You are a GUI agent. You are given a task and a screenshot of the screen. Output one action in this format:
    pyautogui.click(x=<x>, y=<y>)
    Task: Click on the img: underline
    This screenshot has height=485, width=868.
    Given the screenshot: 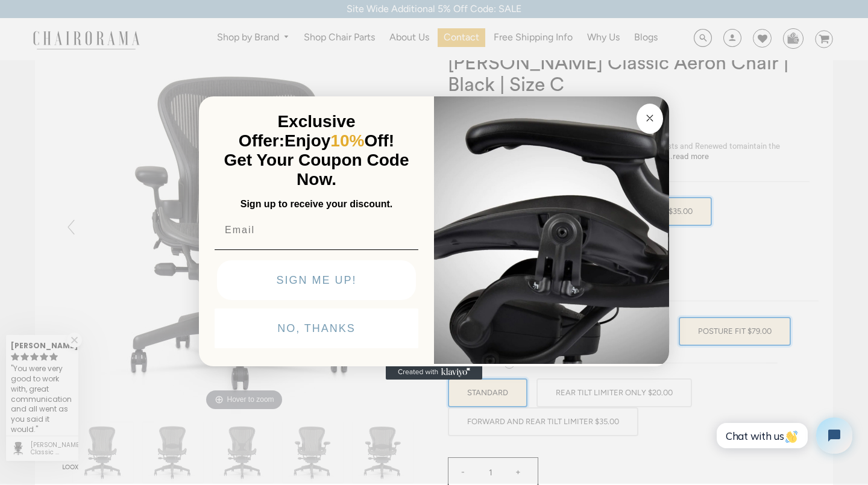 What is the action you would take?
    pyautogui.click(x=316, y=249)
    